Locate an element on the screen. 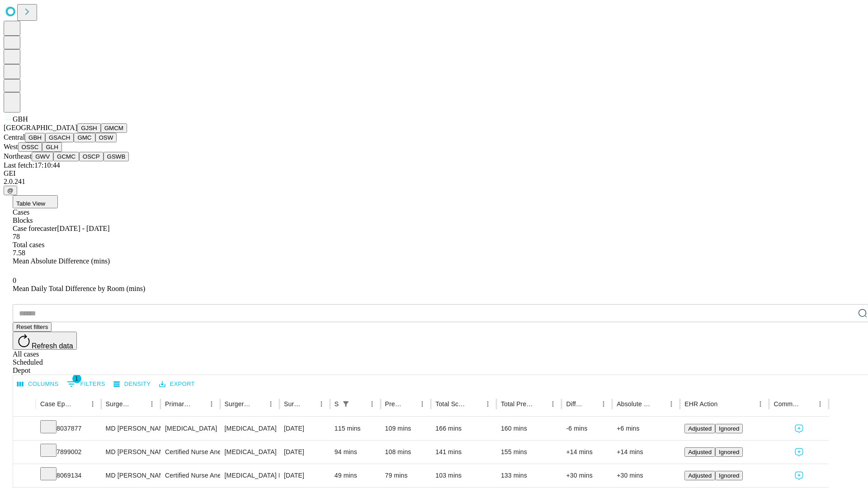 The width and height of the screenshot is (868, 488). div: Total Predicted Duration is located at coordinates (517, 404).